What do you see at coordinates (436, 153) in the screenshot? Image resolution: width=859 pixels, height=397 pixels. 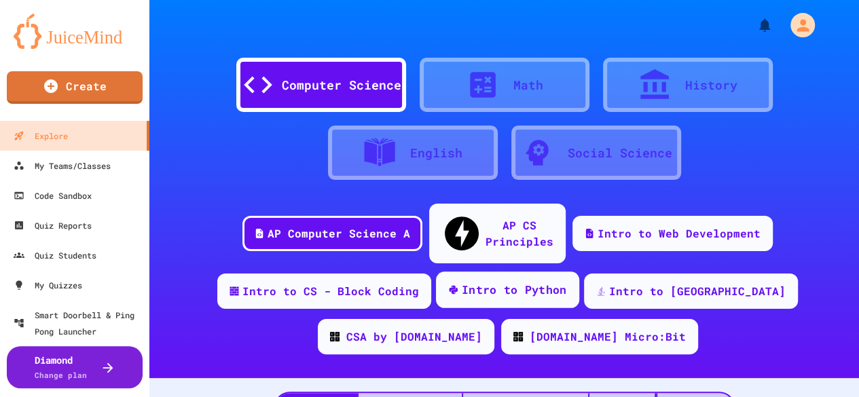 I see `div: English` at bounding box center [436, 153].